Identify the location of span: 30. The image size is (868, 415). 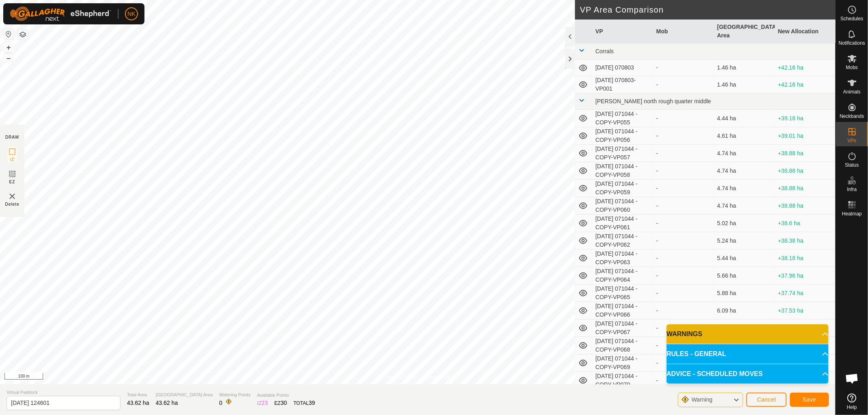
(284, 403).